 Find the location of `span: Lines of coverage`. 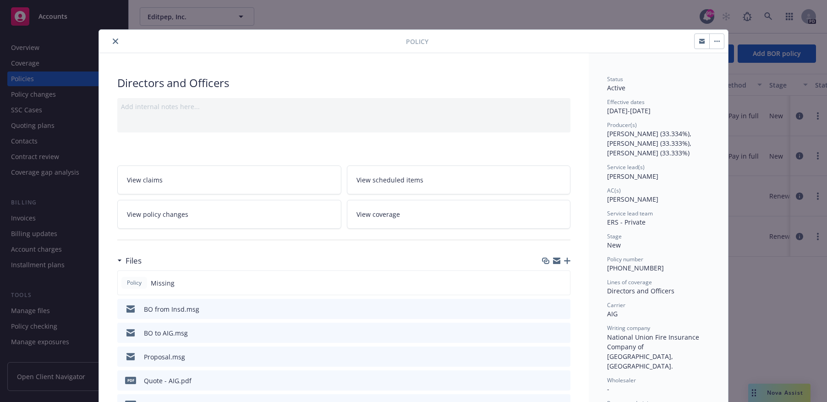

span: Lines of coverage is located at coordinates (629, 282).